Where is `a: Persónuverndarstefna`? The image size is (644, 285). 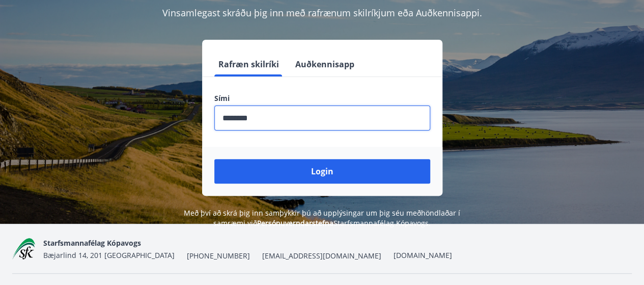
a: Persónuverndarstefna is located at coordinates (295, 223).